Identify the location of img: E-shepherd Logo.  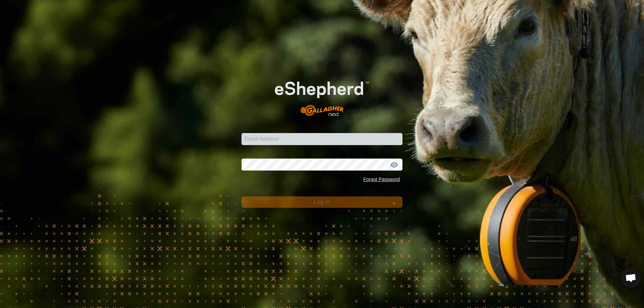
(322, 95).